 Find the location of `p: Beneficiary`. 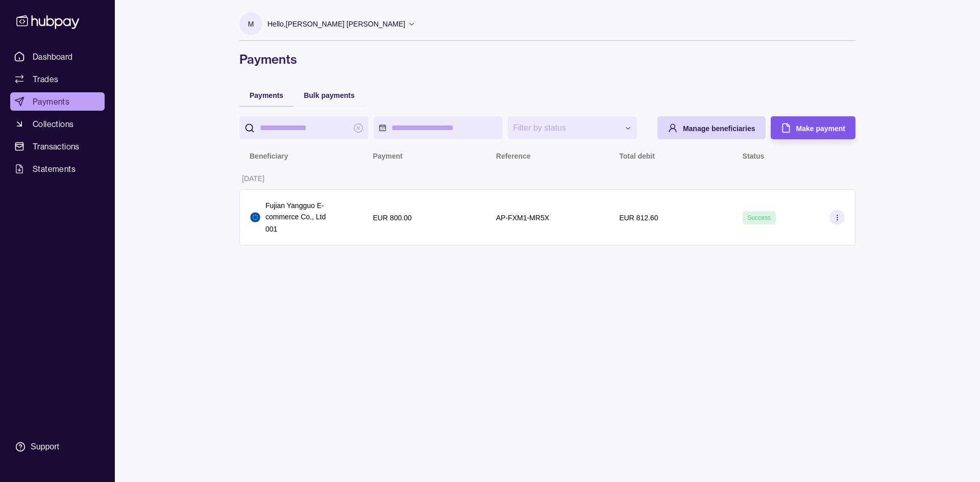

p: Beneficiary is located at coordinates (268, 156).